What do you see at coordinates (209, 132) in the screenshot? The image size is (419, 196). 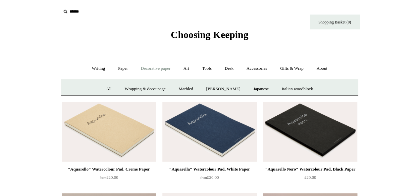 I see `img: "Aquarella" Watercolour Pad, White Paper` at bounding box center [209, 132].